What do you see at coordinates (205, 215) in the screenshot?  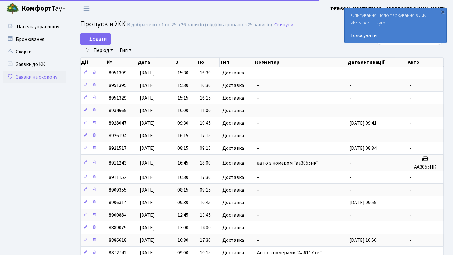 I see `span: 13:45` at bounding box center [205, 215].